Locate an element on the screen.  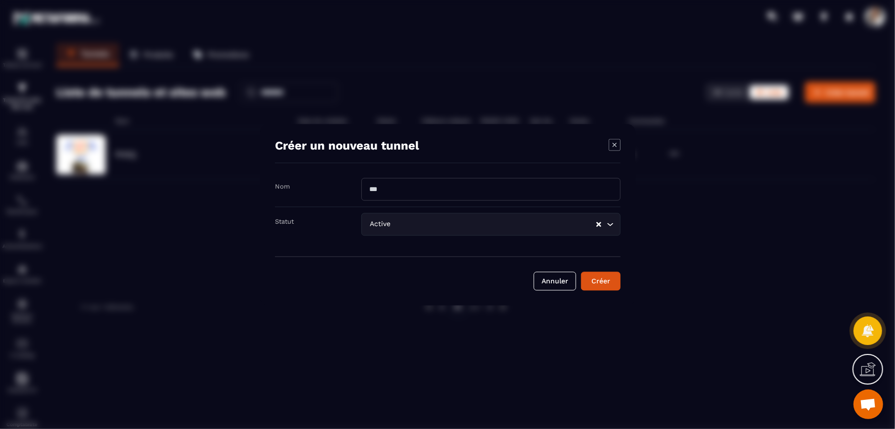
input: Search for option is located at coordinates (494, 224).